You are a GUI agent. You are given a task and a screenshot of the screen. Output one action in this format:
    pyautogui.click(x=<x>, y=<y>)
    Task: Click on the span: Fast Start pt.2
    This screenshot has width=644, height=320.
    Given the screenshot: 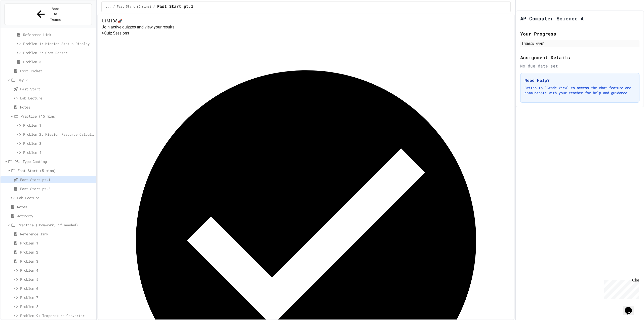 What is the action you would take?
    pyautogui.click(x=57, y=189)
    